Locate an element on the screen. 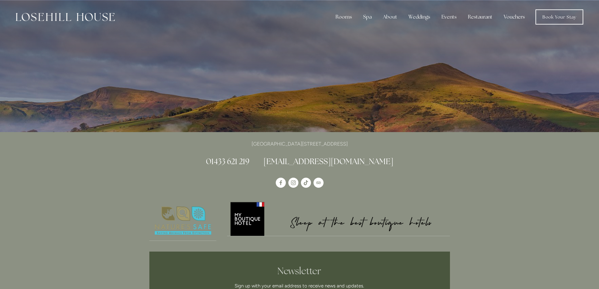 This screenshot has width=599, height=289. div: Restaurant is located at coordinates (480, 17).